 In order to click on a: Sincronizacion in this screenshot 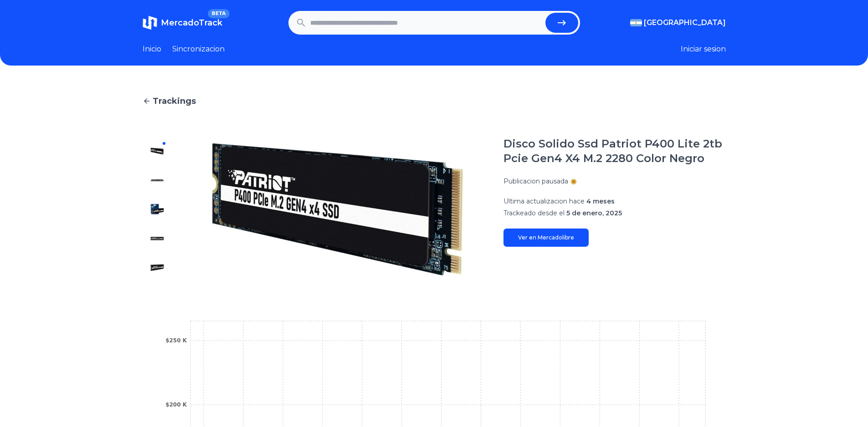, I will do `click(198, 49)`.